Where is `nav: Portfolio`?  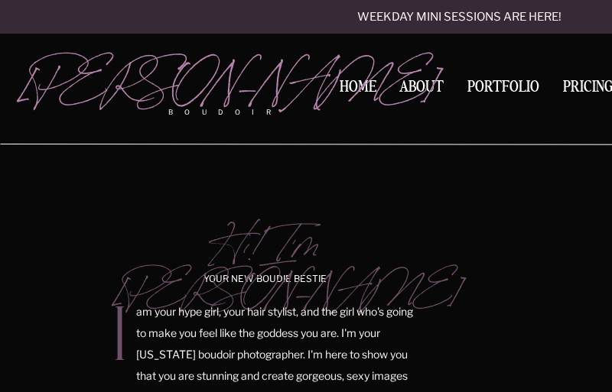
nav: Portfolio is located at coordinates (503, 89).